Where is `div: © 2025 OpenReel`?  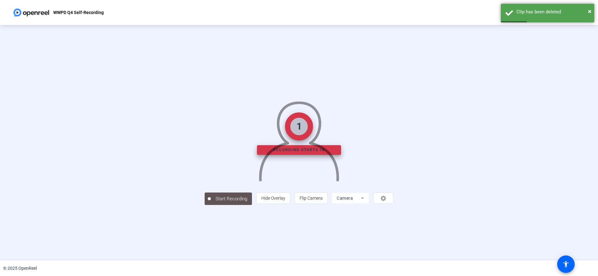
div: © 2025 OpenReel is located at coordinates (20, 268).